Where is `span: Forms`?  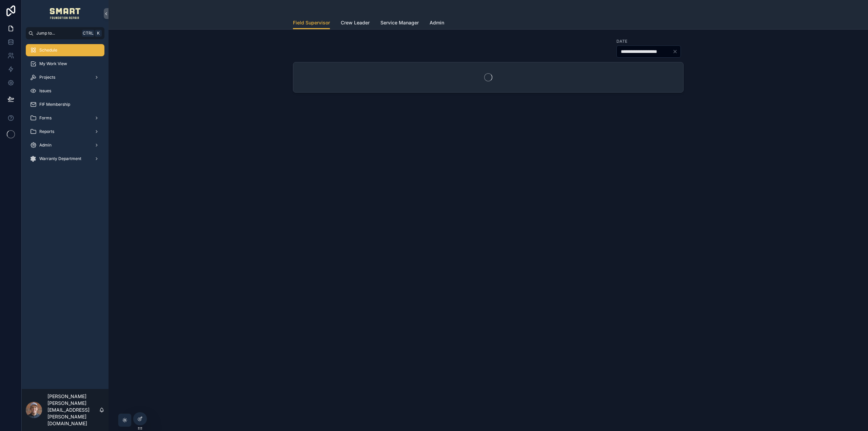 span: Forms is located at coordinates (45, 118).